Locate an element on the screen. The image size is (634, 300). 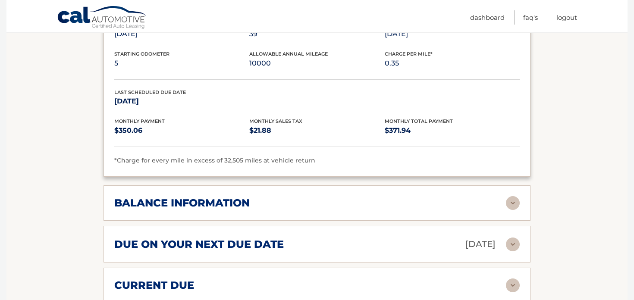
p: 5 is located at coordinates (182, 63).